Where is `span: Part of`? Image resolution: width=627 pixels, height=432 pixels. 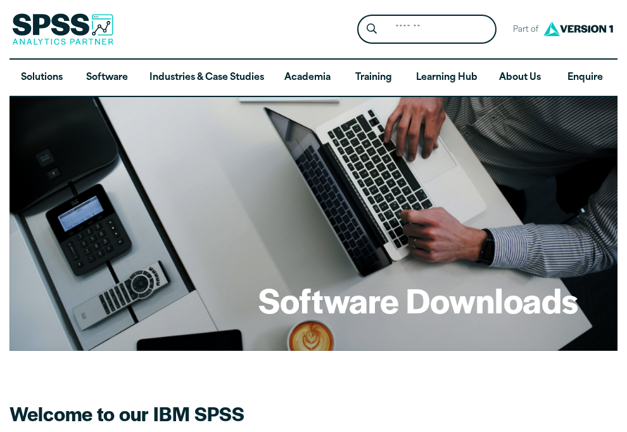 span: Part of is located at coordinates (523, 30).